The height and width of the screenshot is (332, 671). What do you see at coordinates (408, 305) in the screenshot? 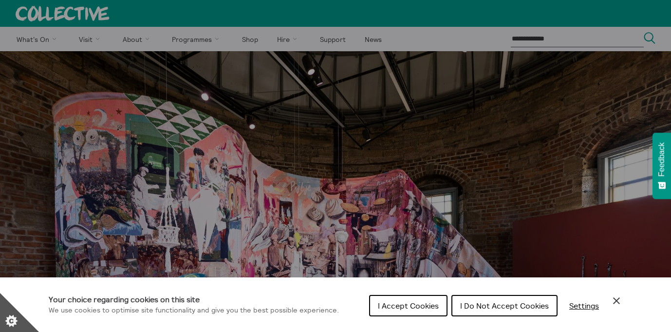
I see `button: I Accept Cookies` at bounding box center [408, 305].